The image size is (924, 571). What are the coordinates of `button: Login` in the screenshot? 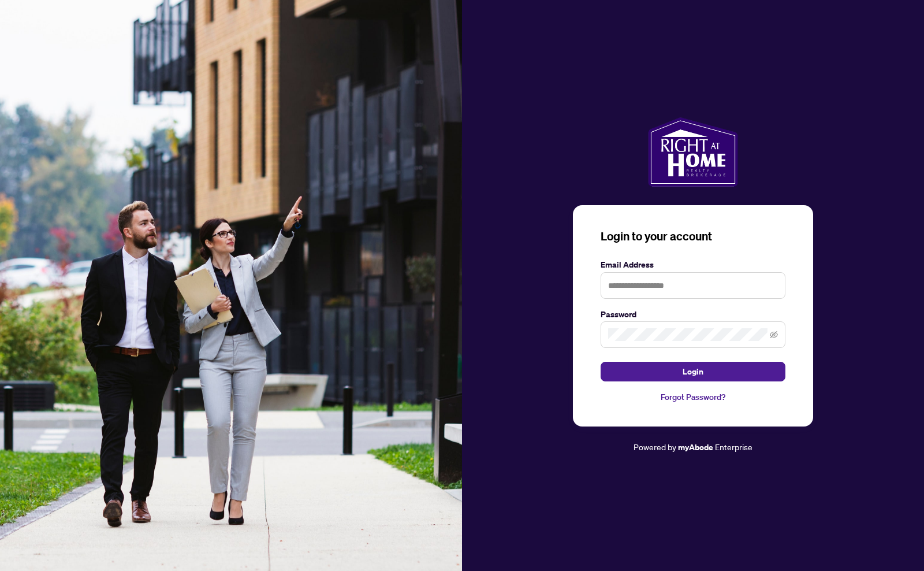 It's located at (693, 372).